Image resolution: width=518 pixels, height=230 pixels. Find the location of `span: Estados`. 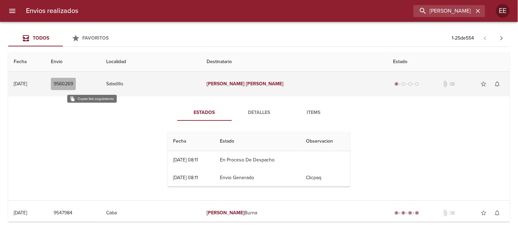

span: Estados is located at coordinates (205, 113).